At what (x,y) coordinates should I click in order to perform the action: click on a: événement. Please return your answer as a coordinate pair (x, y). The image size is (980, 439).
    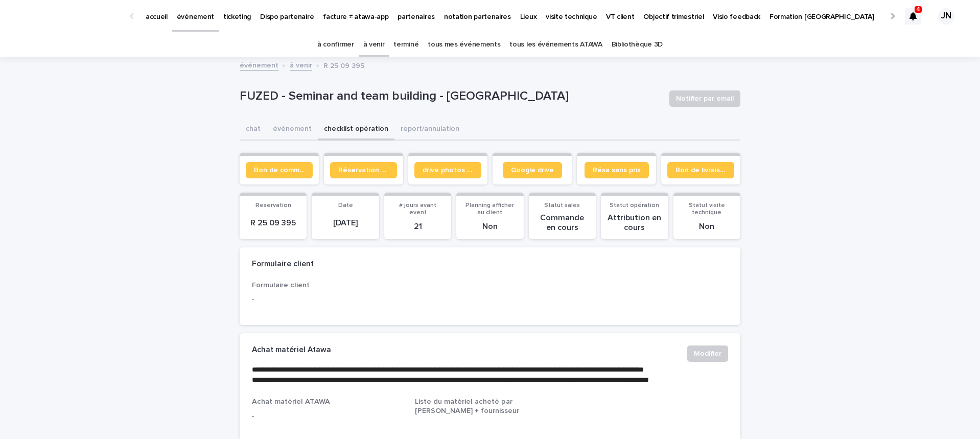
    Looking at the image, I should click on (259, 65).